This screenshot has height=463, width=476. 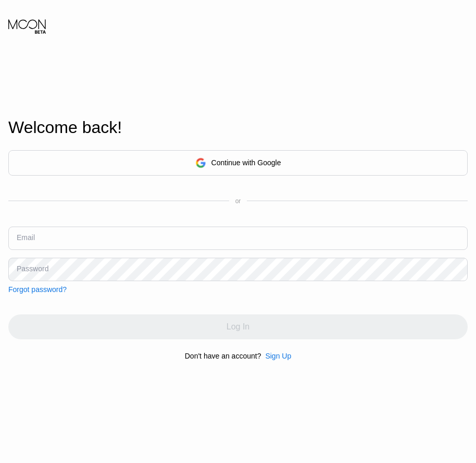 What do you see at coordinates (238, 201) in the screenshot?
I see `div: or` at bounding box center [238, 201].